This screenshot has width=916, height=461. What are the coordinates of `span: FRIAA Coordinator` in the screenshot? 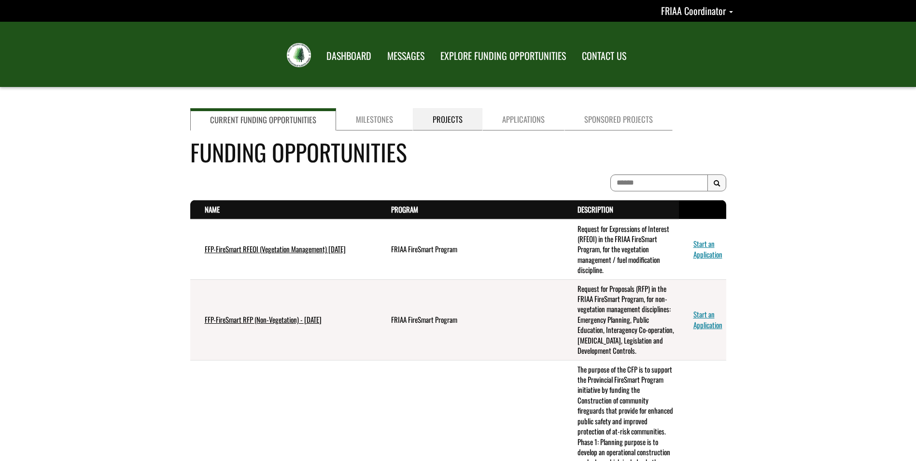 It's located at (694, 11).